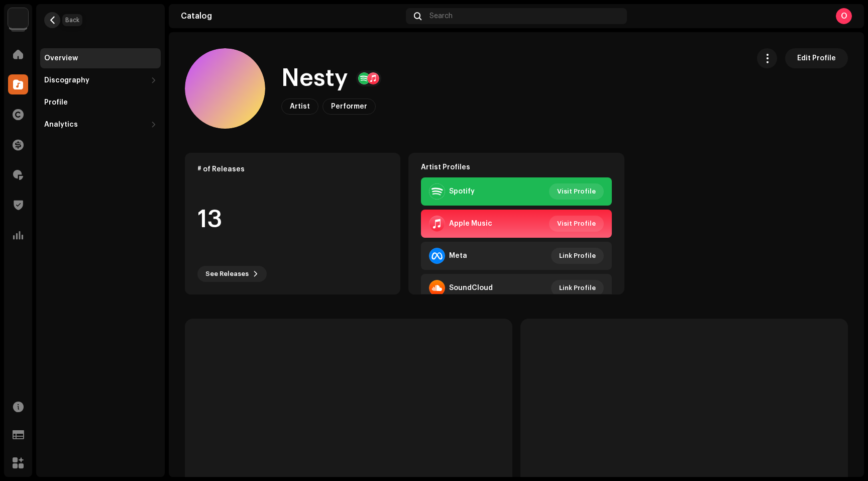 The width and height of the screenshot is (868, 481). I want to click on re-o-card-data: # of Releases, so click(293, 224).